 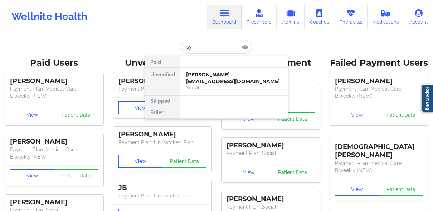 I want to click on a: Prescribers, so click(x=259, y=17).